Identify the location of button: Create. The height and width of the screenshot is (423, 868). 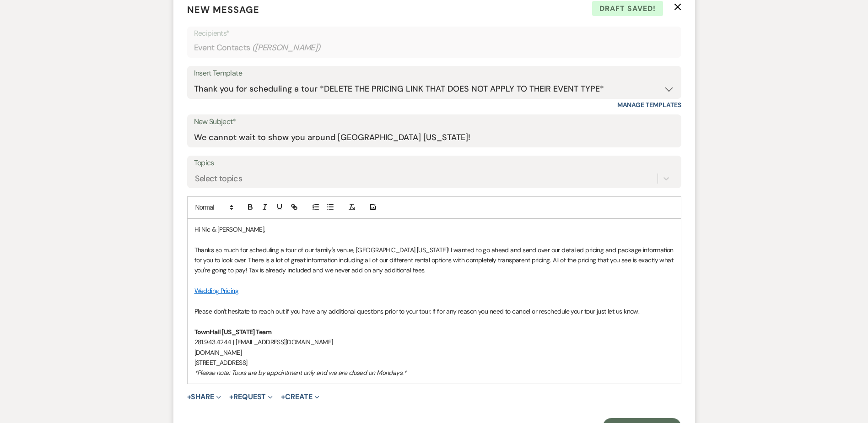
(300, 397).